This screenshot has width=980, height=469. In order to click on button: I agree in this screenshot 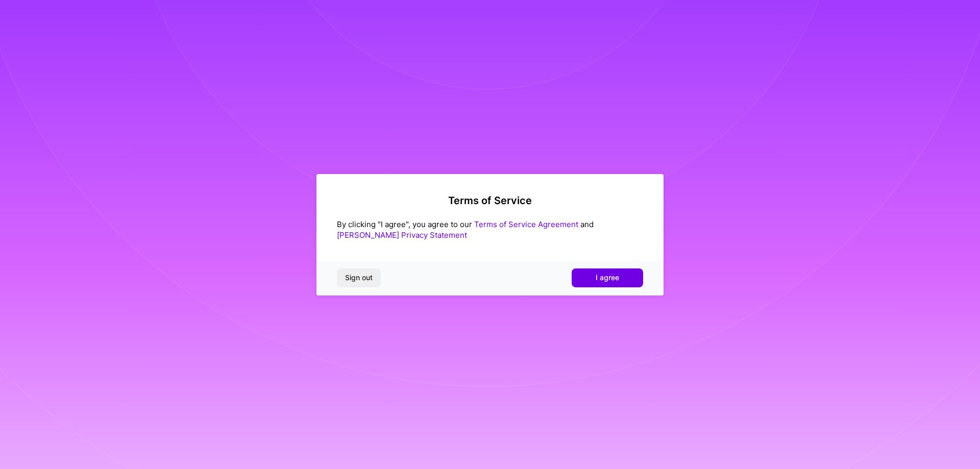, I will do `click(607, 277)`.